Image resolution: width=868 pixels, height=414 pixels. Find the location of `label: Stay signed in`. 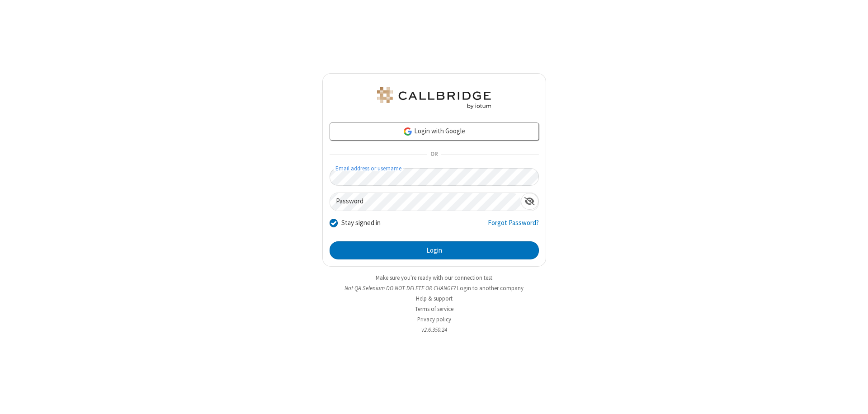

label: Stay signed in is located at coordinates (361, 222).